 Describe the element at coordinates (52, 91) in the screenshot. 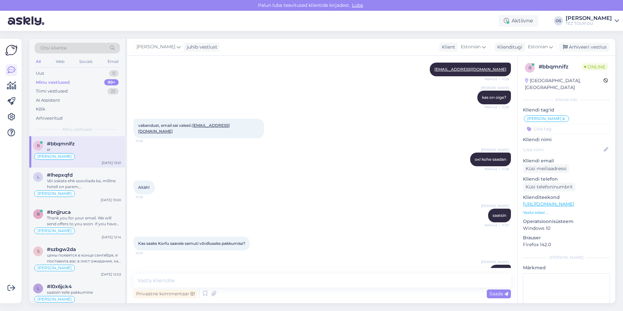

I see `div: Tiimi vestlused` at that location.